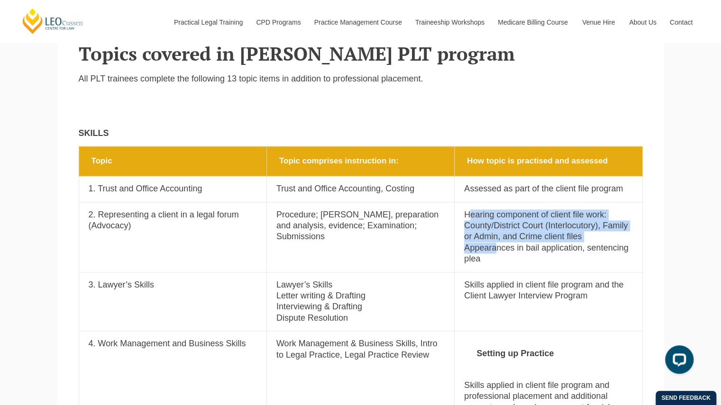  I want to click on p: Assessed as part of the client file program, so click(548, 189).